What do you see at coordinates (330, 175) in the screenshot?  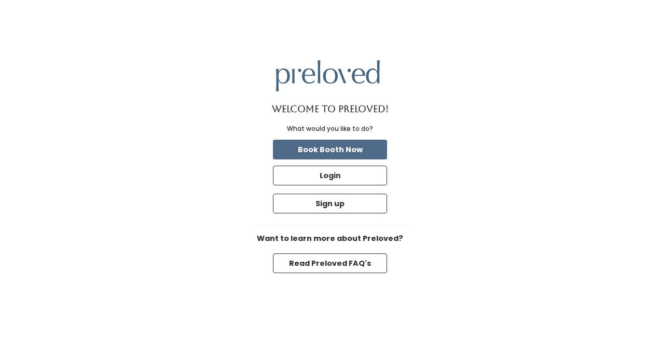 I see `button: Login` at bounding box center [330, 175].